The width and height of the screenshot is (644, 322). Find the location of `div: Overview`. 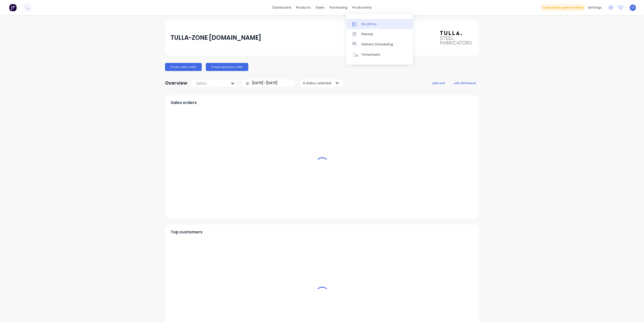

div: Overview is located at coordinates (176, 83).